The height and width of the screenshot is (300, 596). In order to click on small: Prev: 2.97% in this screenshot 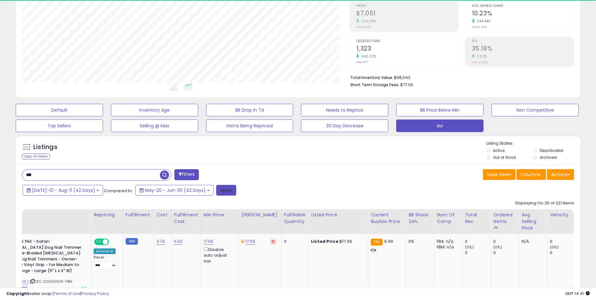, I will do `click(479, 27)`.